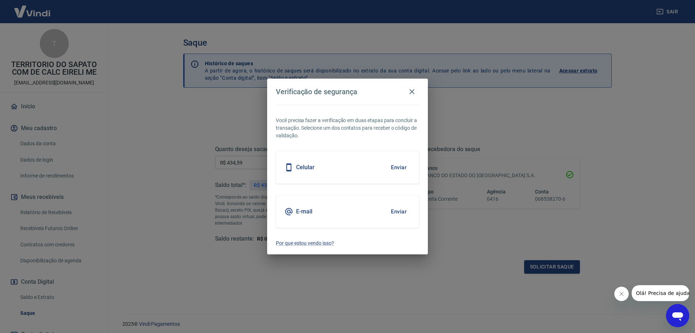 The image size is (695, 333). I want to click on h5: Celular, so click(305, 167).